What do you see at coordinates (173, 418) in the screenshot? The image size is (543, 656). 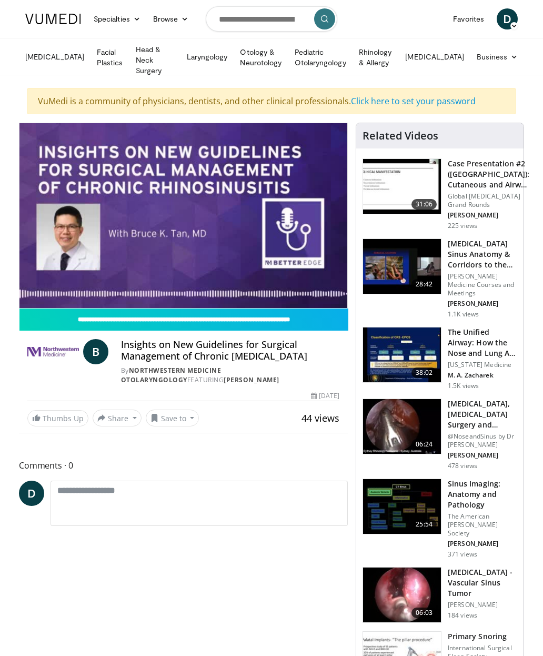 I see `button: Save to` at bounding box center [173, 418].